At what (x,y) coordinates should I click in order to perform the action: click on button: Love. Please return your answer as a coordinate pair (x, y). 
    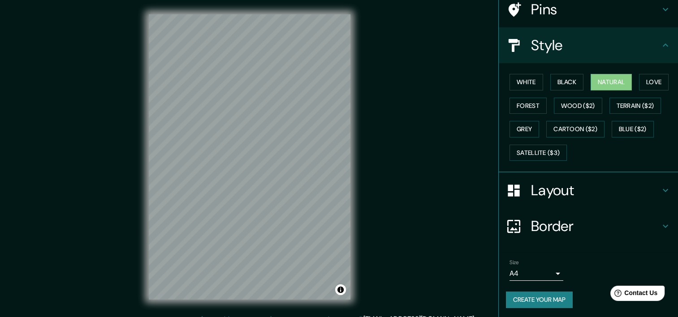
    Looking at the image, I should click on (654, 82).